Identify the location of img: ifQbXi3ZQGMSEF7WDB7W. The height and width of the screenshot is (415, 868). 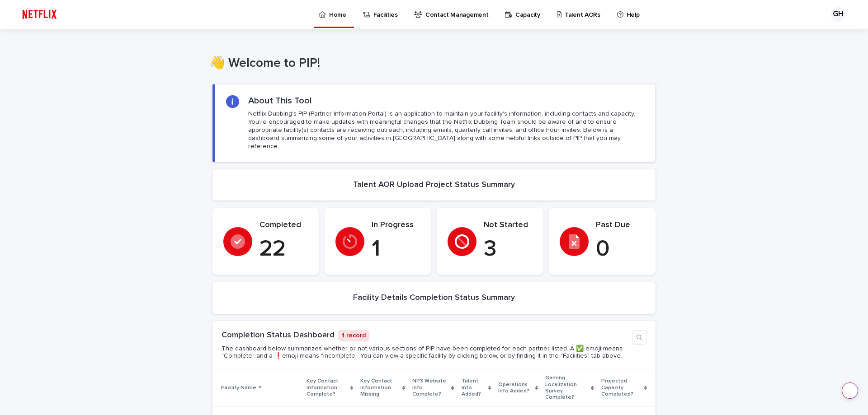
(40, 15).